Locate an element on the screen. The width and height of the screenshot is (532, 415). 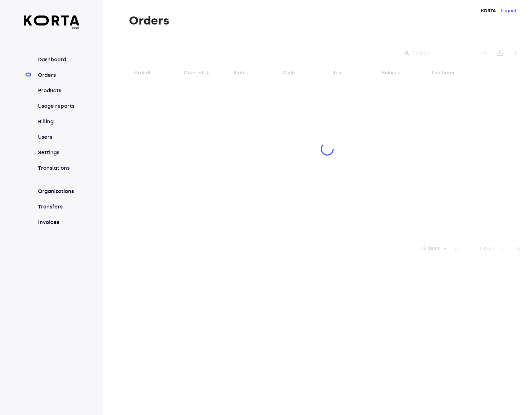
h1: Orders is located at coordinates (327, 21).